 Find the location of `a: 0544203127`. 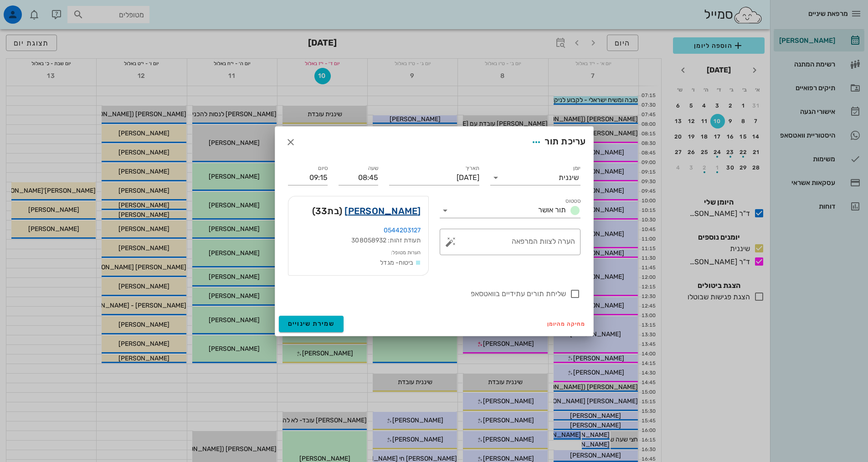

a: 0544203127 is located at coordinates (402, 230).